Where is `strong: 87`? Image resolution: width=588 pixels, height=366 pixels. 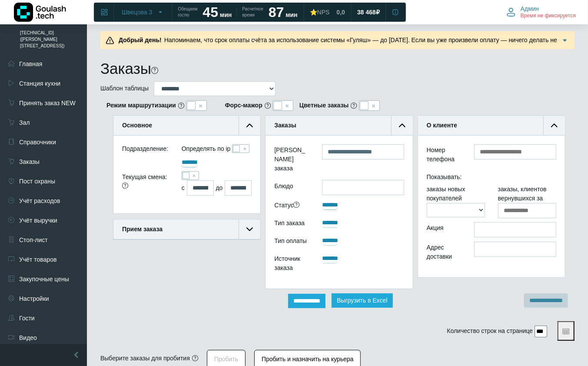 strong: 87 is located at coordinates (277, 12).